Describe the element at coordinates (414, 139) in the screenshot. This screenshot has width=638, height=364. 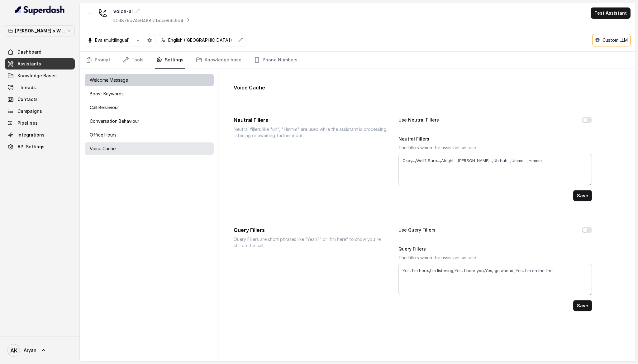
I see `label: Neutral Fillers` at that location.